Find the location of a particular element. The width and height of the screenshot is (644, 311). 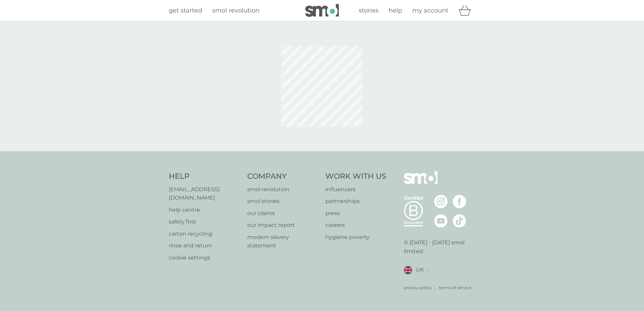

p: modern slavery statement is located at coordinates (283, 241).